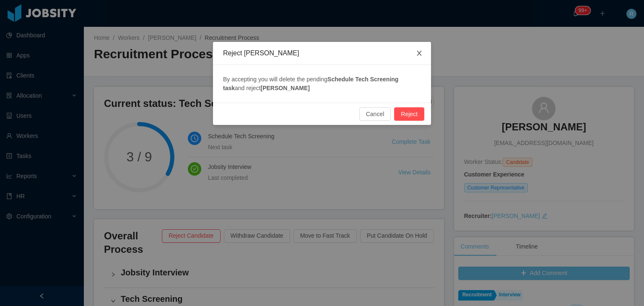 This screenshot has width=644, height=306. I want to click on span: and reject, so click(248, 88).